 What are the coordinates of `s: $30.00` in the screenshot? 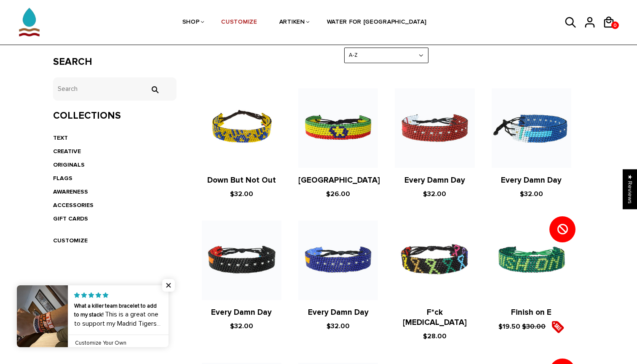 It's located at (534, 326).